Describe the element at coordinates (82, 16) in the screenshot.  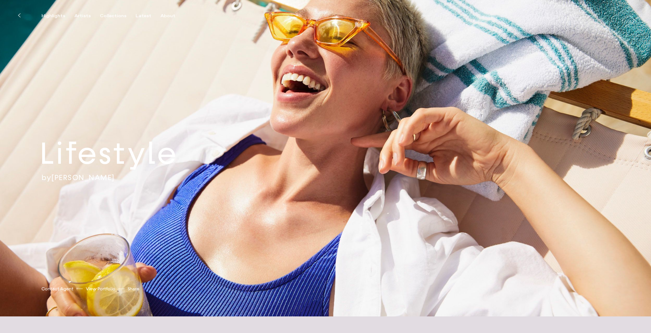
I see `div: Artists` at that location.